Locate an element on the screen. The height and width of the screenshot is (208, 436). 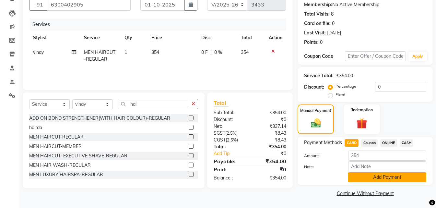
label: Amount: is located at coordinates (321, 155).